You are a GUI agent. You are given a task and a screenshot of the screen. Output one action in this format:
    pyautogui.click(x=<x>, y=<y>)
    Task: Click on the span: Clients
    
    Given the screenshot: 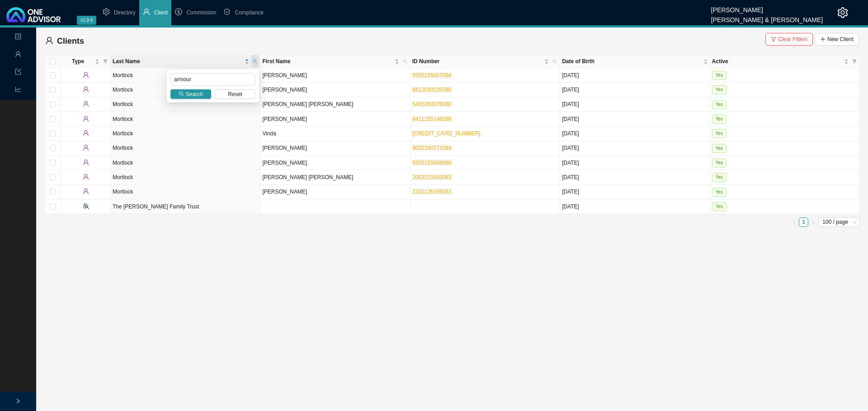 What is the action you would take?
    pyautogui.click(x=70, y=41)
    